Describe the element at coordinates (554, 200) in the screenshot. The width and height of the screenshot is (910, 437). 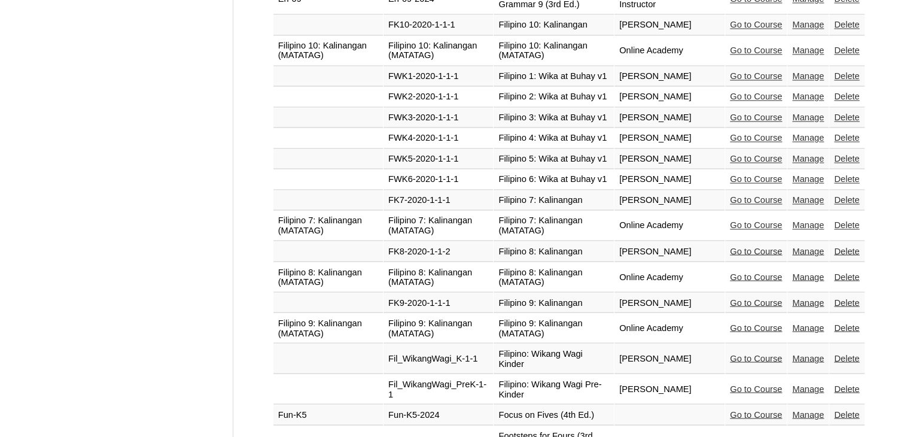
I see `td: Filipino 7: Kalinangan` at that location.